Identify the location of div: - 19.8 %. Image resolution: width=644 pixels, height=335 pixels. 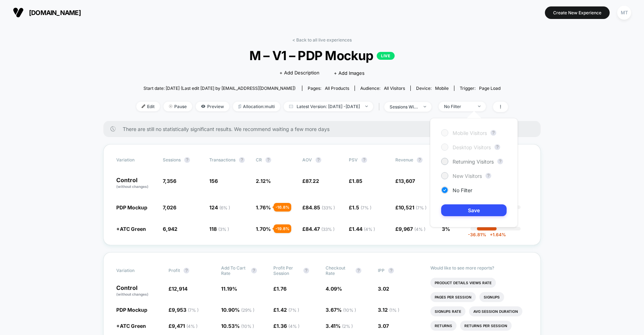
(283, 228).